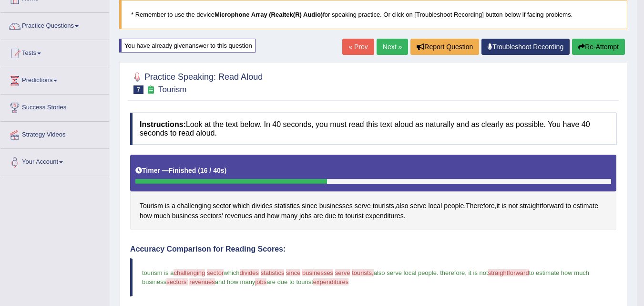 Image resolution: width=644 pixels, height=306 pixels. I want to click on button: Report Question, so click(445, 47).